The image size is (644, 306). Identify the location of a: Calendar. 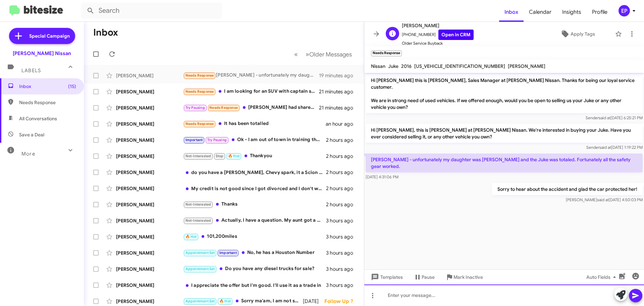
(540, 12).